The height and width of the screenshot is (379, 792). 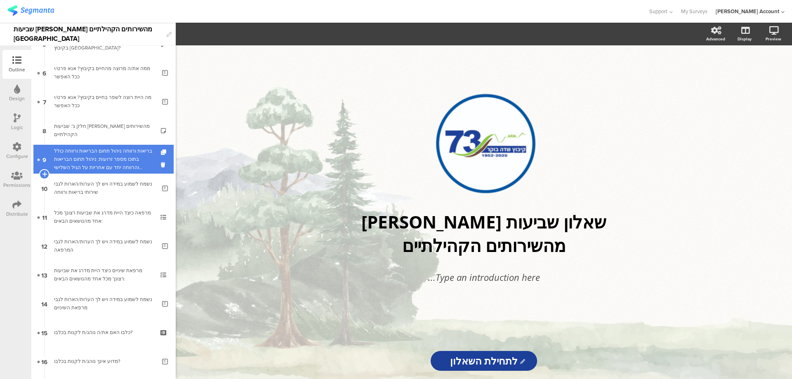 What do you see at coordinates (44, 246) in the screenshot?
I see `span: 12` at bounding box center [44, 246].